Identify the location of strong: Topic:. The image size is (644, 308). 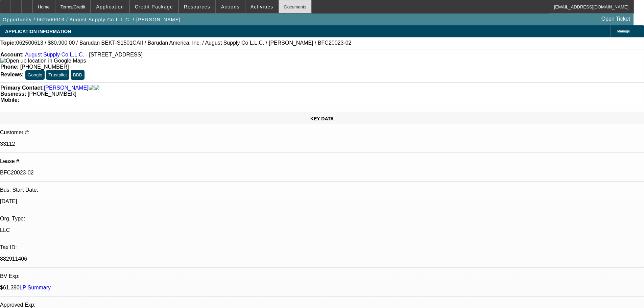
(8, 43).